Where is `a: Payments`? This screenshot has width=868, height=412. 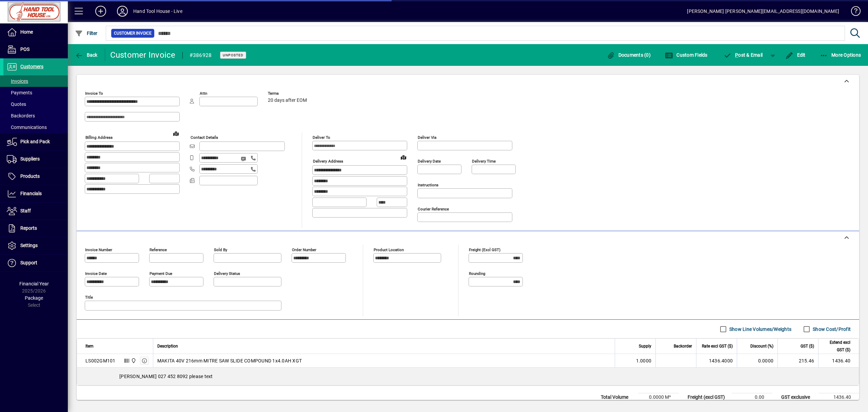
a: Payments is located at coordinates (36, 92).